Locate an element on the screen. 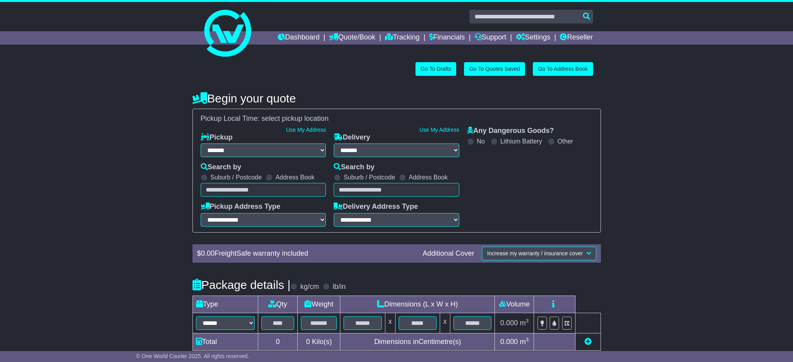  h4: Begin your quote is located at coordinates (397, 98).